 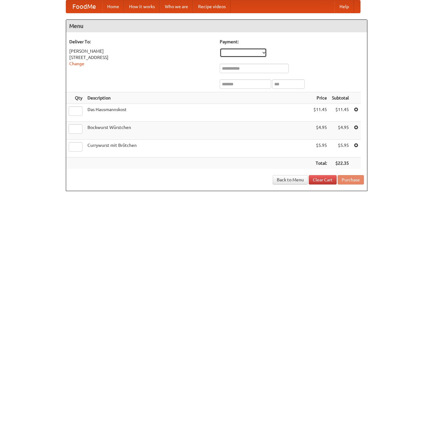 I want to click on th: Subtotal, so click(x=341, y=98).